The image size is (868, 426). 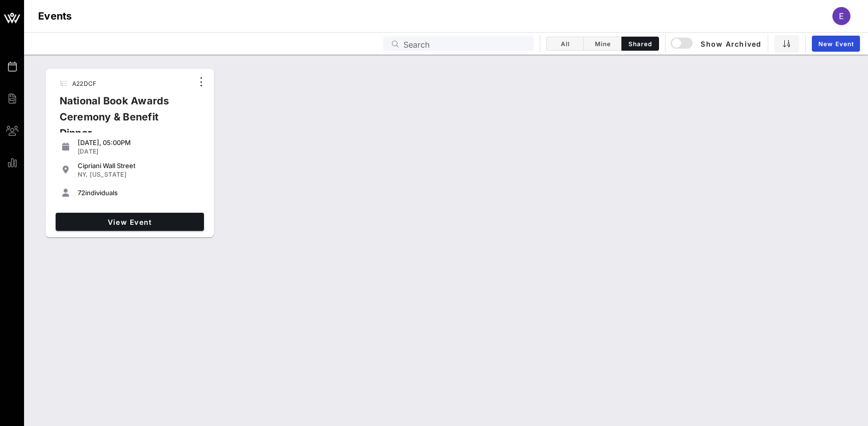 What do you see at coordinates (84, 83) in the screenshot?
I see `span: A22DCF` at bounding box center [84, 83].